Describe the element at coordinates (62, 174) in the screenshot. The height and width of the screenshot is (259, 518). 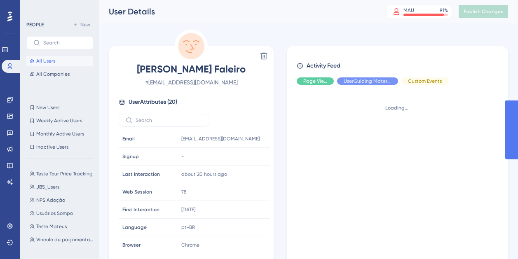
I see `button: Teste Tour Price Tracking` at that location.